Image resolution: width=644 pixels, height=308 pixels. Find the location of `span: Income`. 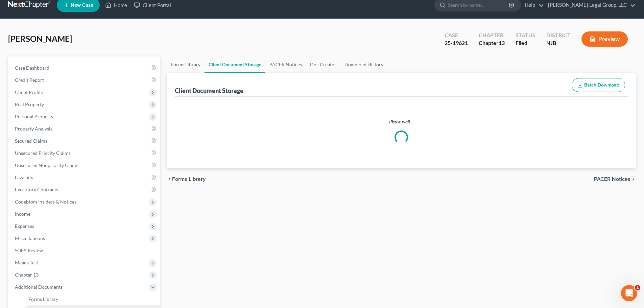

span: Income is located at coordinates (22, 214).